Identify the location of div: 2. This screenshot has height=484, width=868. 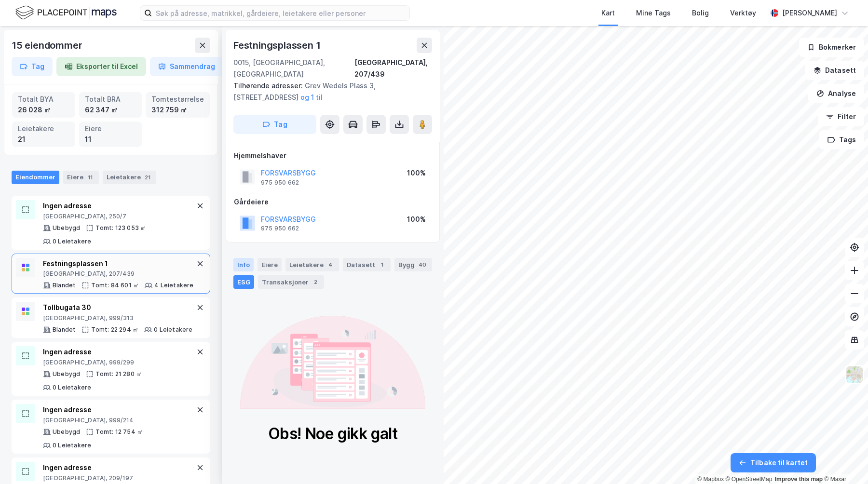
(315, 282).